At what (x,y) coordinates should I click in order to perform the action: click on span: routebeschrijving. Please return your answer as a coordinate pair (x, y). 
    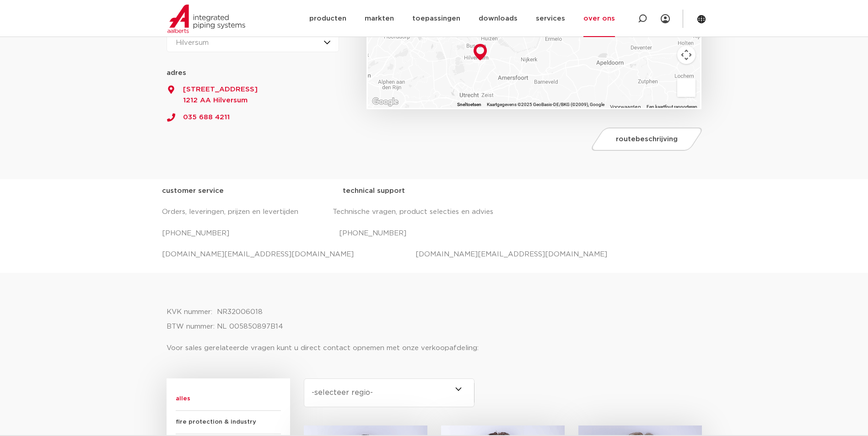
    Looking at the image, I should click on (646, 139).